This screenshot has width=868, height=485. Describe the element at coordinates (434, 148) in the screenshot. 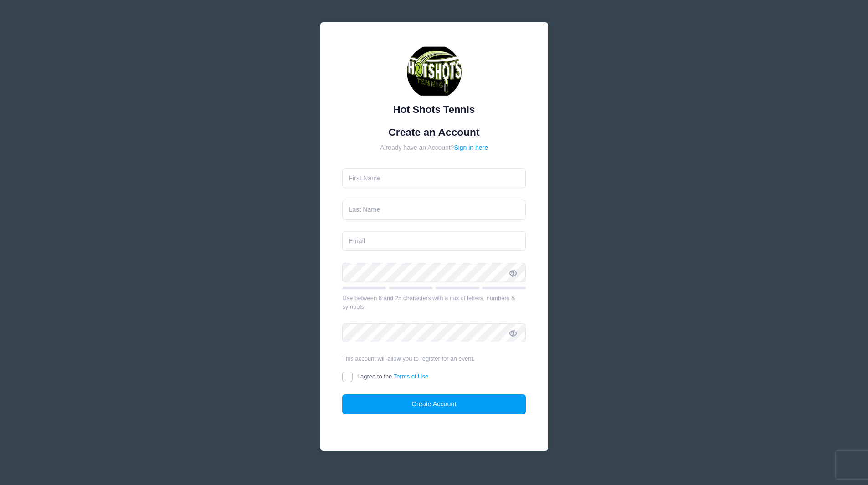

I see `div: Already have an Account?` at that location.